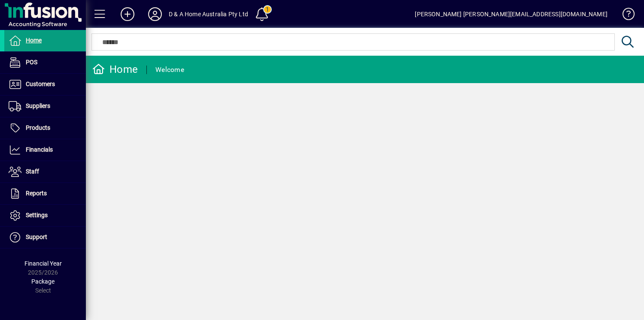 This screenshot has width=644, height=320. Describe the element at coordinates (45, 238) in the screenshot. I see `a: Support` at that location.